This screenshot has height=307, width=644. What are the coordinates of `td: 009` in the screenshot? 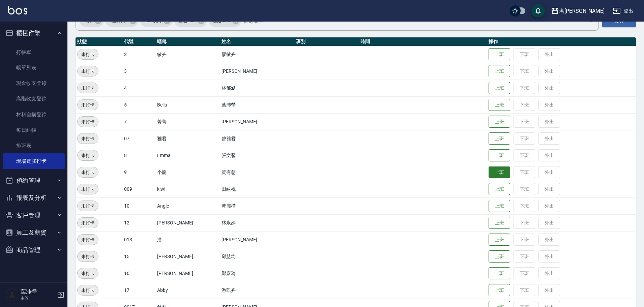 It's located at (139, 189).